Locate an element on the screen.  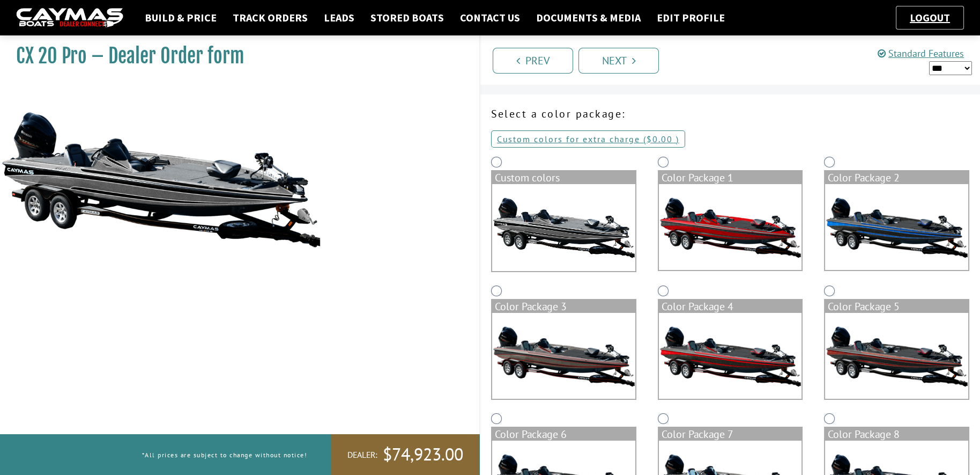
img: color_package_324.png is located at coordinates (563, 356).